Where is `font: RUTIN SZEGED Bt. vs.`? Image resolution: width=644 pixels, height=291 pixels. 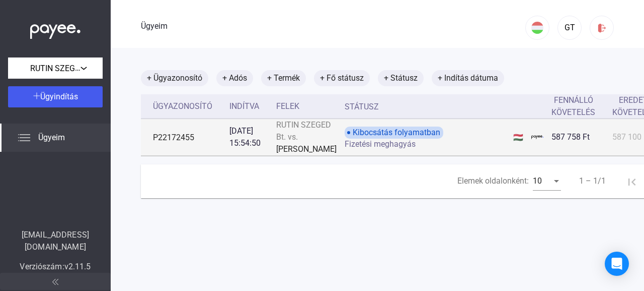 font: RUTIN SZEGED Bt. vs. is located at coordinates (304, 130).